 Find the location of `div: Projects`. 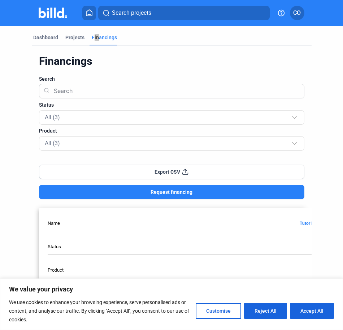

div: Projects is located at coordinates (75, 38).